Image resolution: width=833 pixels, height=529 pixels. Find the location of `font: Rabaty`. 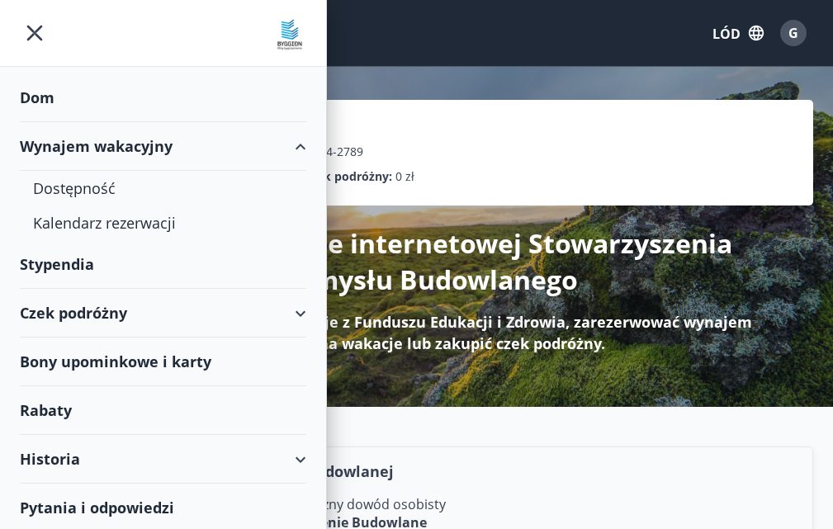

font: Rabaty is located at coordinates (45, 411).